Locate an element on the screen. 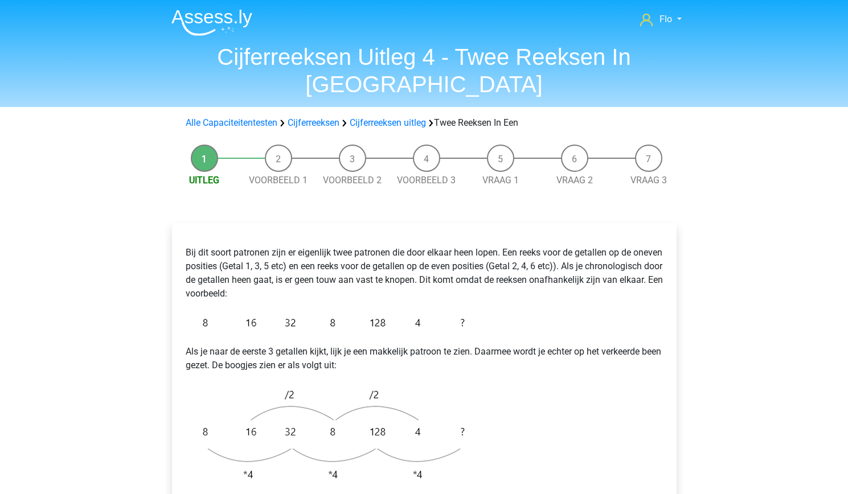  a: Voorbeeld 2 is located at coordinates (352, 180).